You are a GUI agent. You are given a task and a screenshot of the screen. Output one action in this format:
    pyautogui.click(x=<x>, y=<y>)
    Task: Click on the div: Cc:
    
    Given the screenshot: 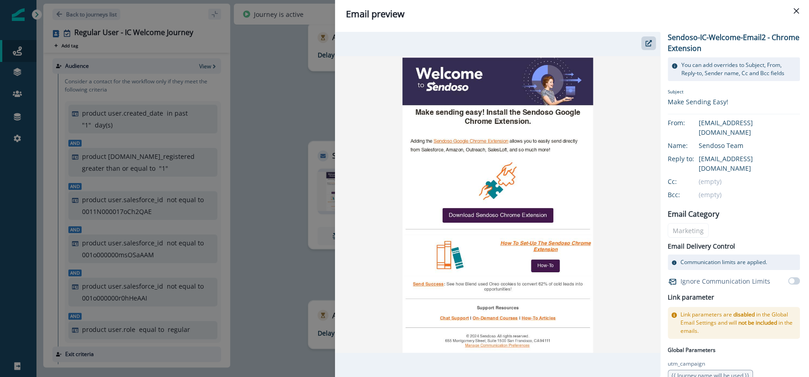 What is the action you would take?
    pyautogui.click(x=690, y=181)
    